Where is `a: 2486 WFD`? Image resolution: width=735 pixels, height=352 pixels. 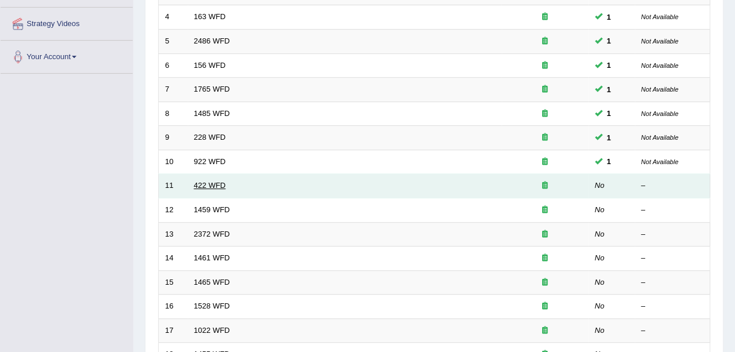 a: 2486 WFD is located at coordinates (212, 41).